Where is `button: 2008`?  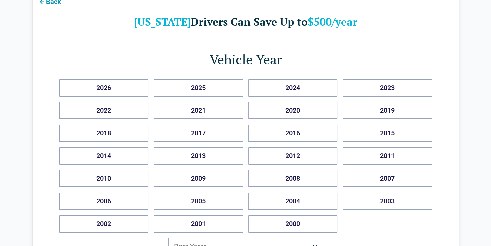 button: 2008 is located at coordinates (293, 179).